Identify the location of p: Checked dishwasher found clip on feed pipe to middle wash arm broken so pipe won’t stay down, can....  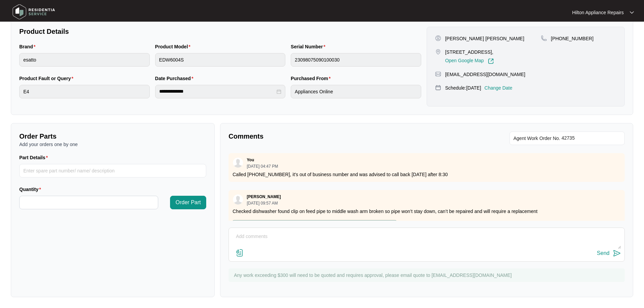
(427, 211).